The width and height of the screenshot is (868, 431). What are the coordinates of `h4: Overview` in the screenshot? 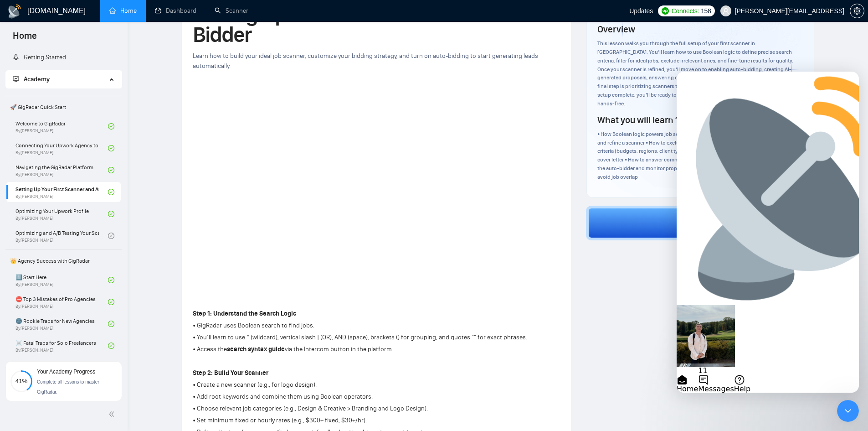 It's located at (616, 29).